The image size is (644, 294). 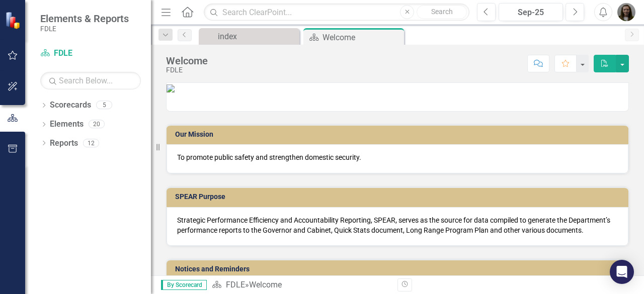 I want to click on p: To promote public safety and strengthen domestic security., so click(x=397, y=158).